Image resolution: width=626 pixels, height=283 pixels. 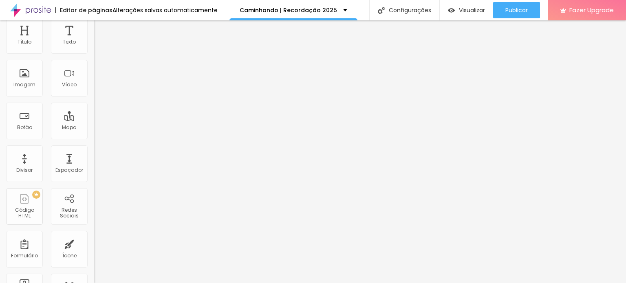 What do you see at coordinates (472, 10) in the screenshot?
I see `span: Visualizar` at bounding box center [472, 10].